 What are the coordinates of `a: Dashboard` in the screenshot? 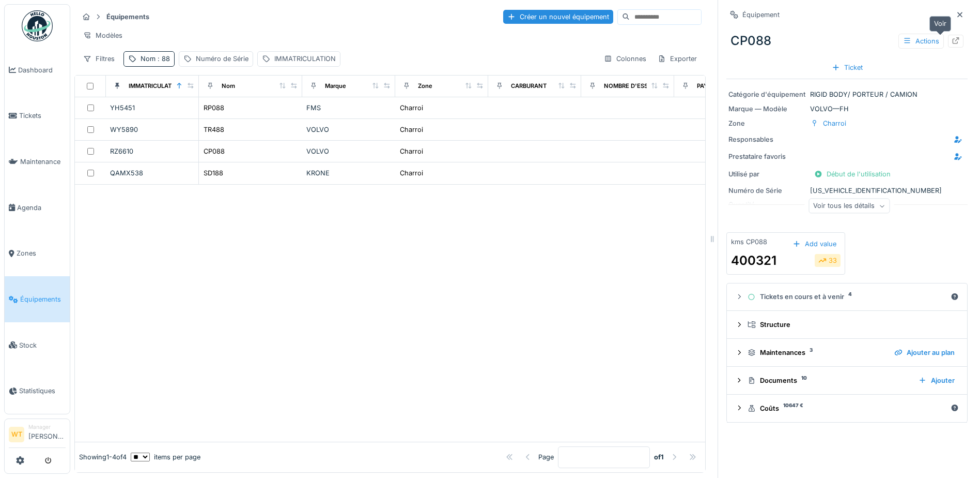 It's located at (37, 70).